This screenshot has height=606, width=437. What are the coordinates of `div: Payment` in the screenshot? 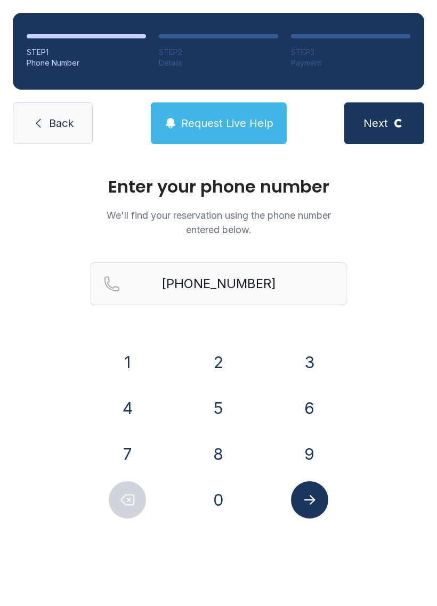 It's located at (351, 63).